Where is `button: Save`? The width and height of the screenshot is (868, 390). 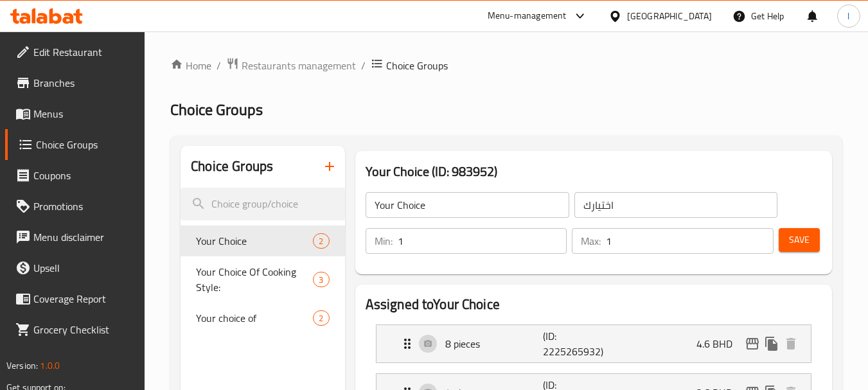
button: Save is located at coordinates (799, 240).